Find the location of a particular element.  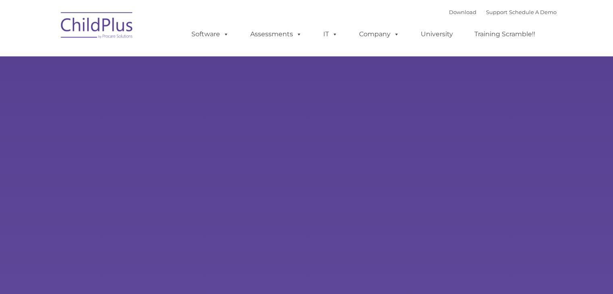

a: Training Scramble!! is located at coordinates (505, 34).